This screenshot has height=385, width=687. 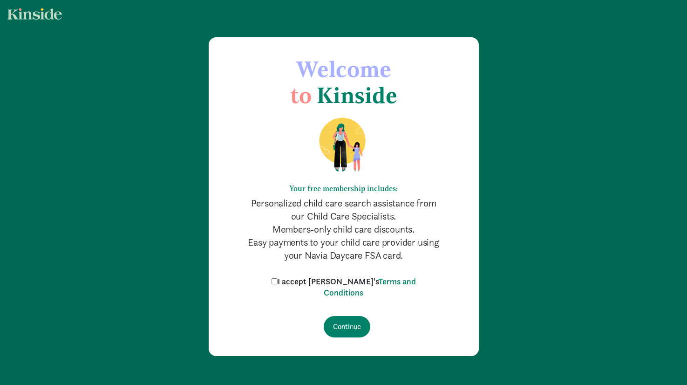 I want to click on p: Personalized child care search assistance from our Child Care Specialists., so click(x=344, y=210).